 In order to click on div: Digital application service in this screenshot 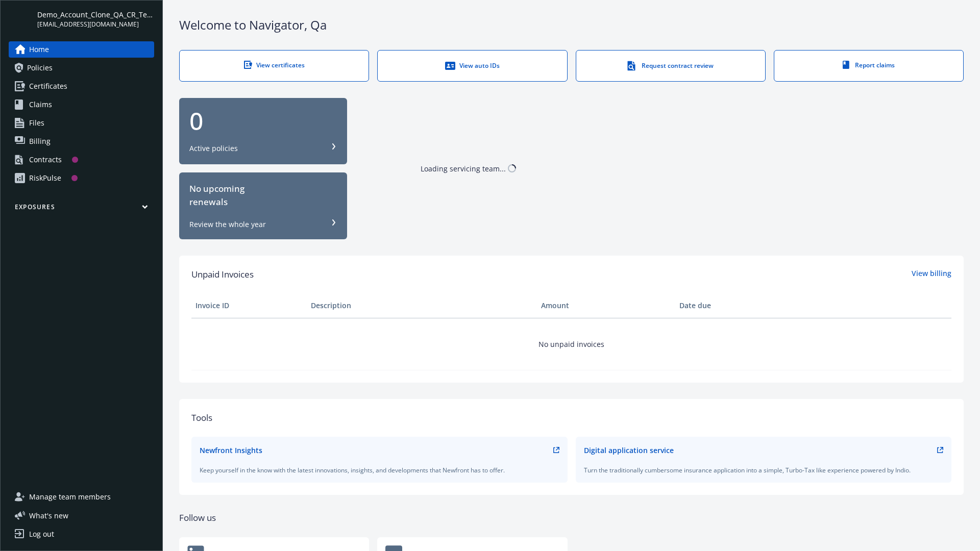, I will do `click(629, 450)`.